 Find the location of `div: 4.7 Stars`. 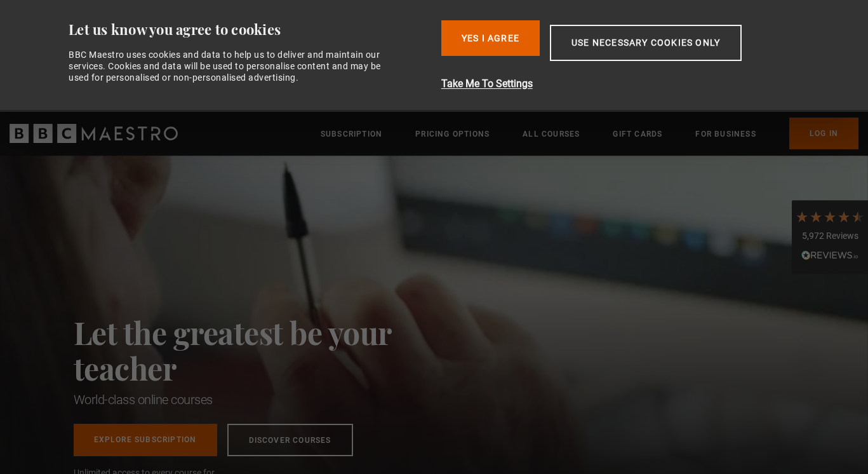

div: 4.7 Stars is located at coordinates (830, 217).